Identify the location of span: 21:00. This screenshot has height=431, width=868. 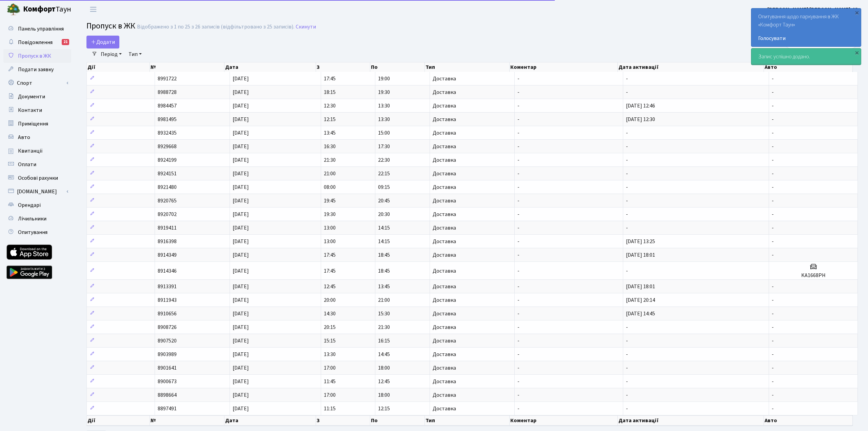
(384, 300).